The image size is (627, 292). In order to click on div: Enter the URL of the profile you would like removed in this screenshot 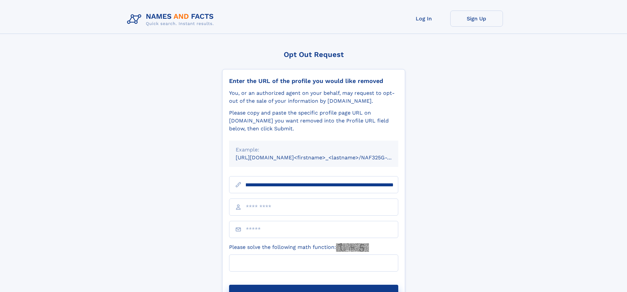, I will do `click(313, 81)`.